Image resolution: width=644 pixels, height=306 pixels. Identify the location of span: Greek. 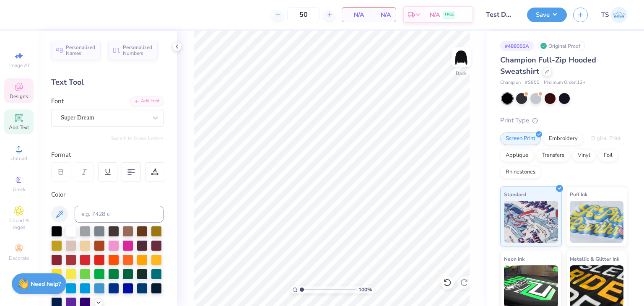
(19, 189).